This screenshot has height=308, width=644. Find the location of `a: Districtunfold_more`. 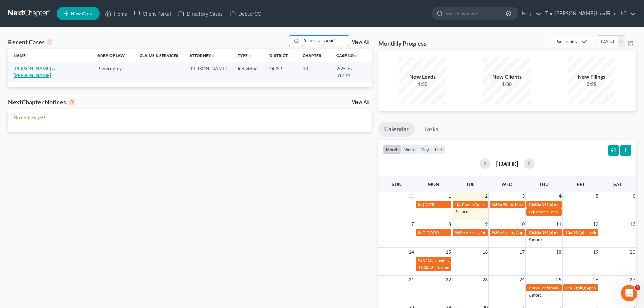

a: Districtunfold_more is located at coordinates (280, 55).